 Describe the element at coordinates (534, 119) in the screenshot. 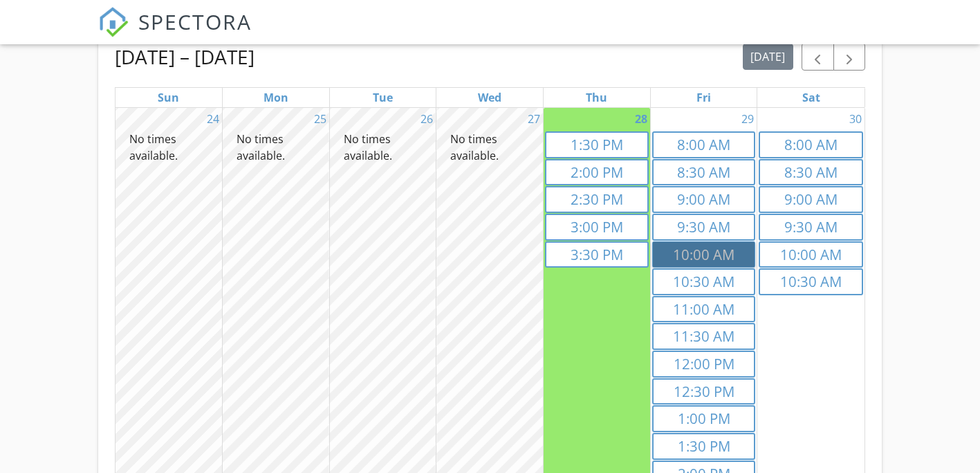

I see `a: August 27, 2025` at that location.